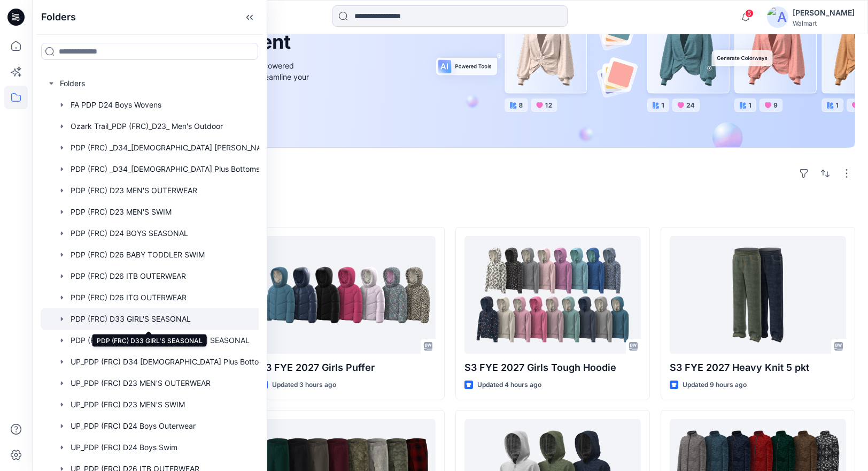 Image resolution: width=868 pixels, height=471 pixels. What do you see at coordinates (749, 13) in the screenshot?
I see `span: 5` at bounding box center [749, 13].